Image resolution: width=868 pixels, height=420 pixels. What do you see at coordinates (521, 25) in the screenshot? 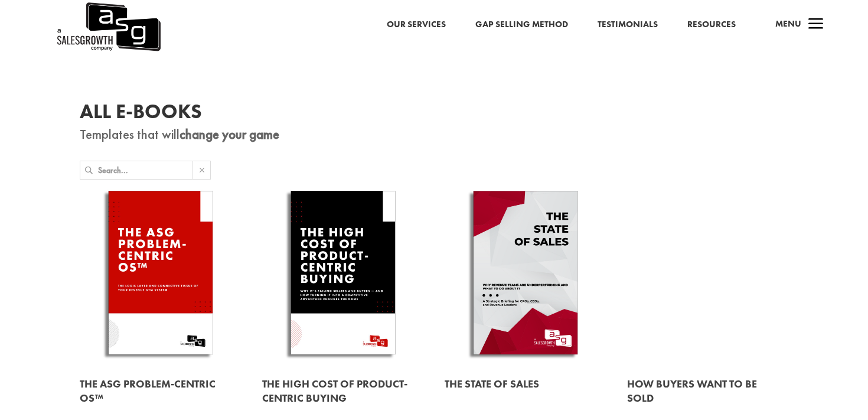
I see `a: Gap Selling Method` at bounding box center [521, 25].